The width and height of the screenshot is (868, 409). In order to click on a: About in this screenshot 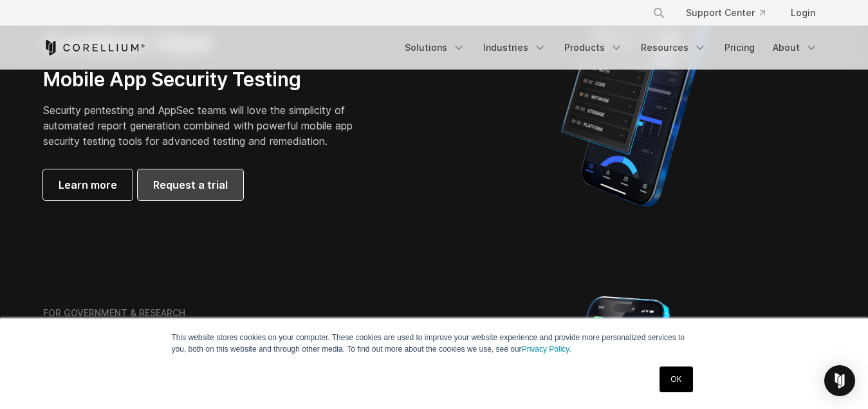, I will do `click(796, 48)`.